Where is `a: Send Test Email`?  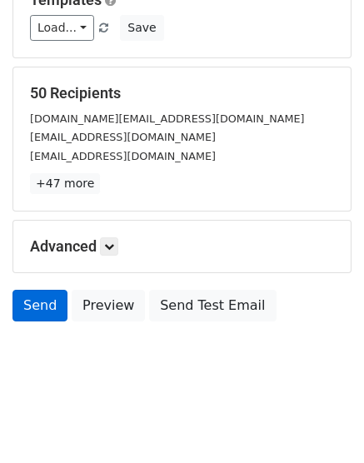
a: Send Test Email is located at coordinates (212, 306).